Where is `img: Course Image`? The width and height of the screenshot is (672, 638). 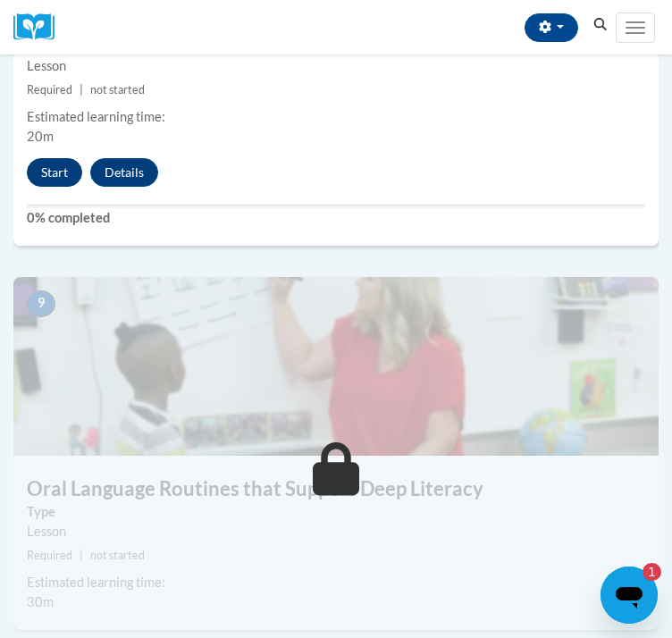 img: Course Image is located at coordinates (336, 367).